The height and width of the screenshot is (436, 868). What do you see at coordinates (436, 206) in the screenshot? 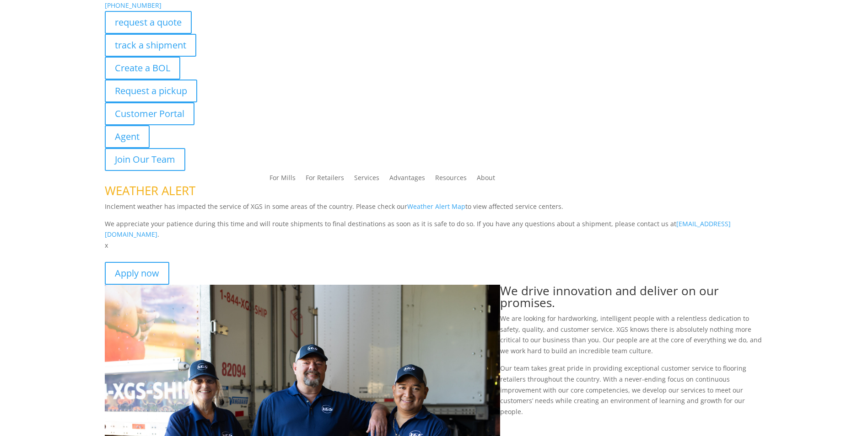
I see `a: Weather Alert Map` at bounding box center [436, 206].